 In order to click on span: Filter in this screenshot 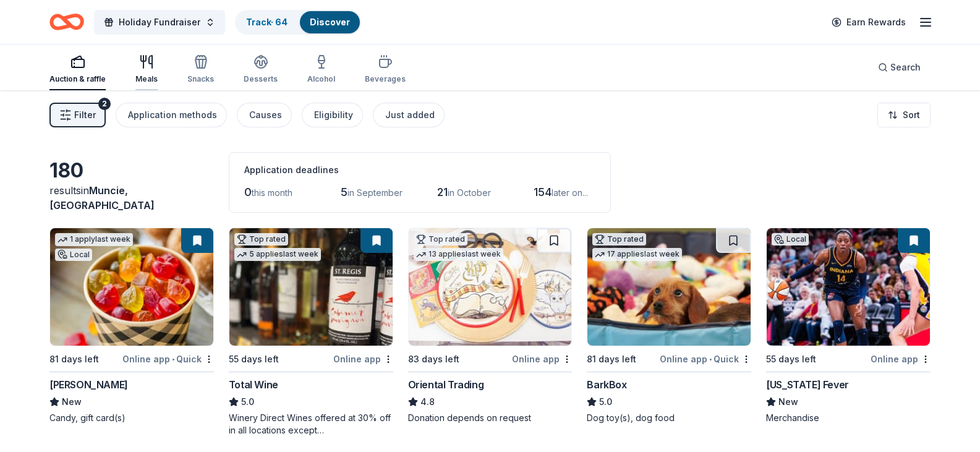, I will do `click(85, 115)`.